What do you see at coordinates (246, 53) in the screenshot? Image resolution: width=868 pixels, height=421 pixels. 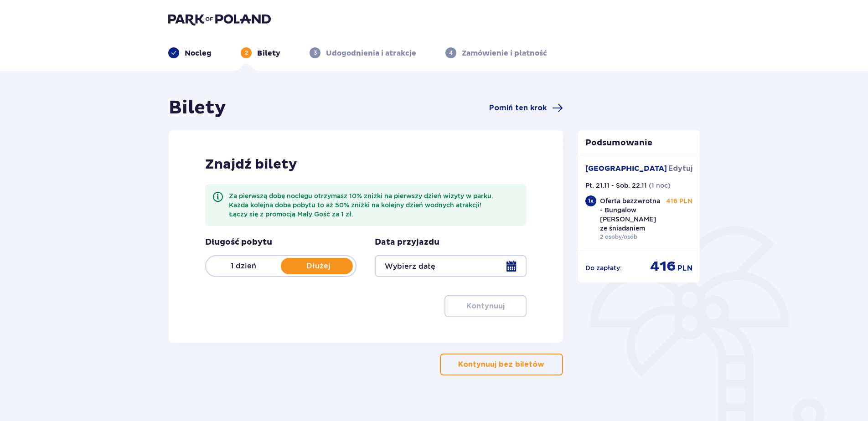 I see `p: 2` at bounding box center [246, 53].